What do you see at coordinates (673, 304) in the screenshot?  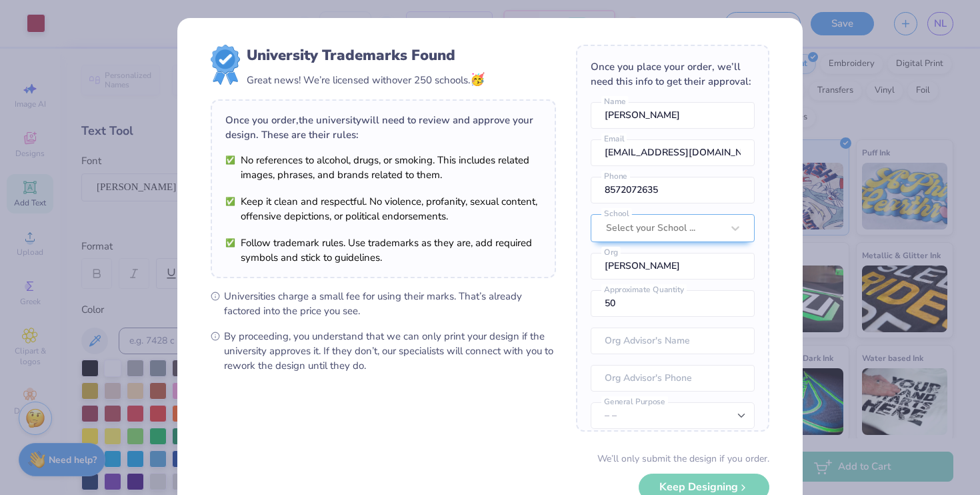 I see `input: Approximate Quantity` at bounding box center [673, 304].